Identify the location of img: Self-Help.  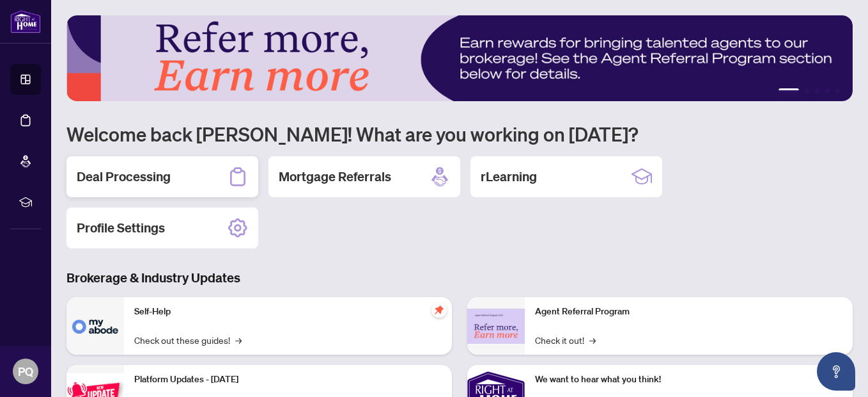
(95, 326).